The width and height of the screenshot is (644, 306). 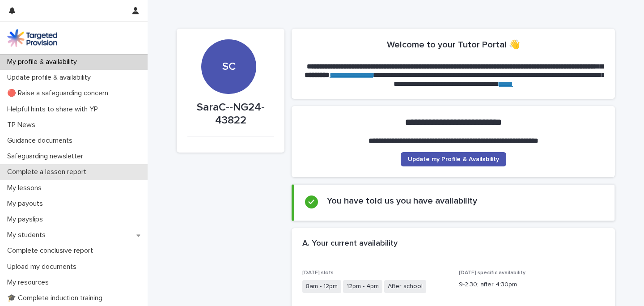 What do you see at coordinates (26, 188) in the screenshot?
I see `p: My lessons` at bounding box center [26, 188].